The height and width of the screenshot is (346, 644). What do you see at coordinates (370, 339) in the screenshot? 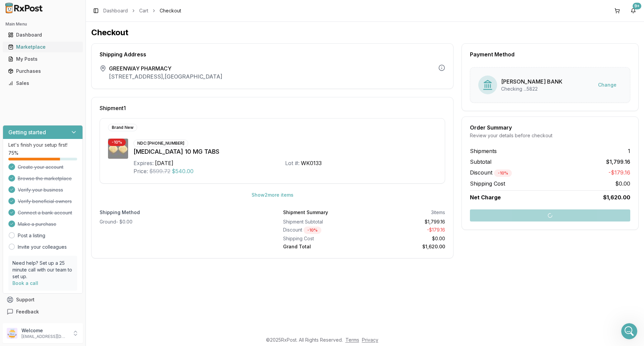
I see `a: Privacy` at bounding box center [370, 339].